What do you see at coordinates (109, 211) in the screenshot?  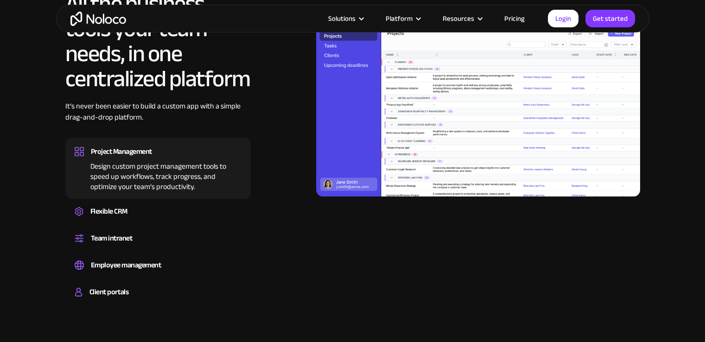 I see `div: Flexible CRM` at bounding box center [109, 211].